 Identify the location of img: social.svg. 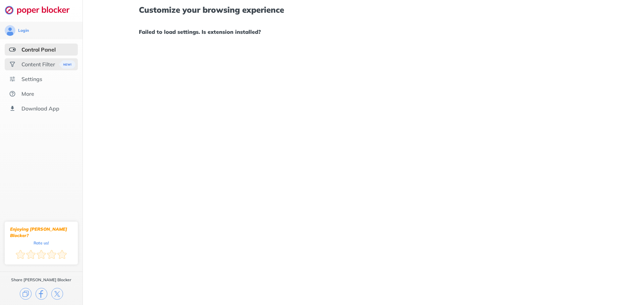
(13, 64).